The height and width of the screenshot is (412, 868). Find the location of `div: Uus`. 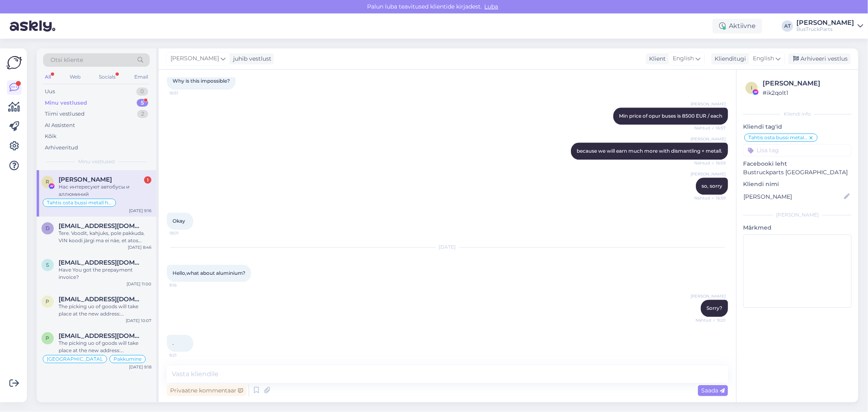

div: Uus is located at coordinates (49, 92).